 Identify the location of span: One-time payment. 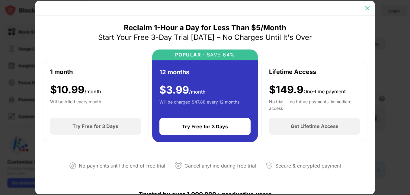
(325, 92).